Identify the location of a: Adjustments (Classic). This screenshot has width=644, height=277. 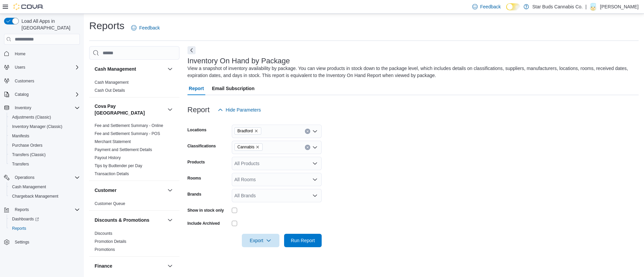
(31, 117).